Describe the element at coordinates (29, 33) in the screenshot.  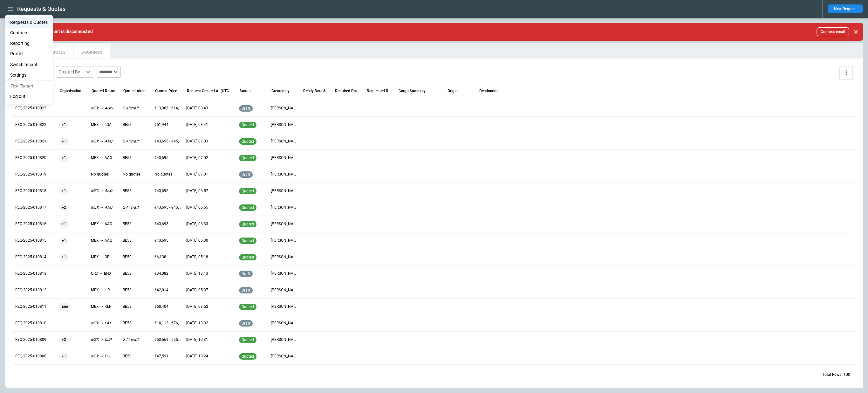
I see `a: Contacts` at that location.